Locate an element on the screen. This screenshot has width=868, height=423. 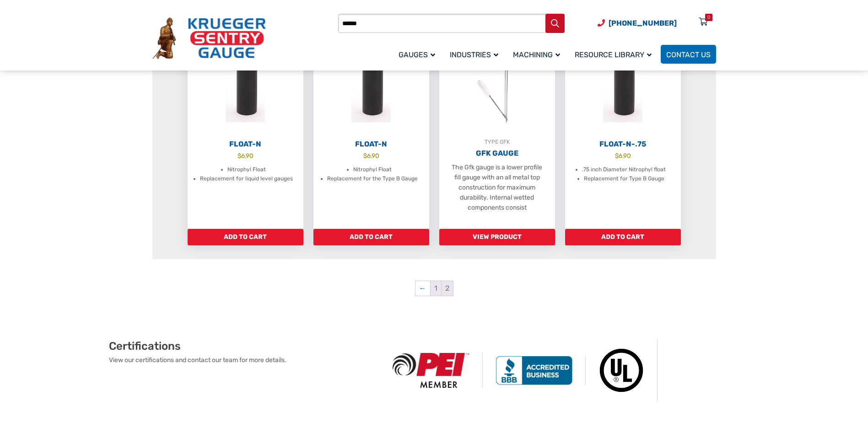
img: Krueger Sentry Gauge is located at coordinates (209, 38).